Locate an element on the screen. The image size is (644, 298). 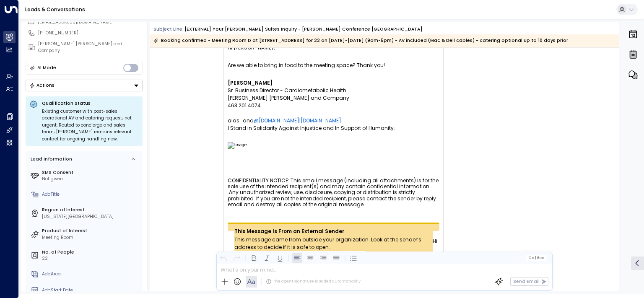
div: The agent signature is added automatically is located at coordinates (313, 281).